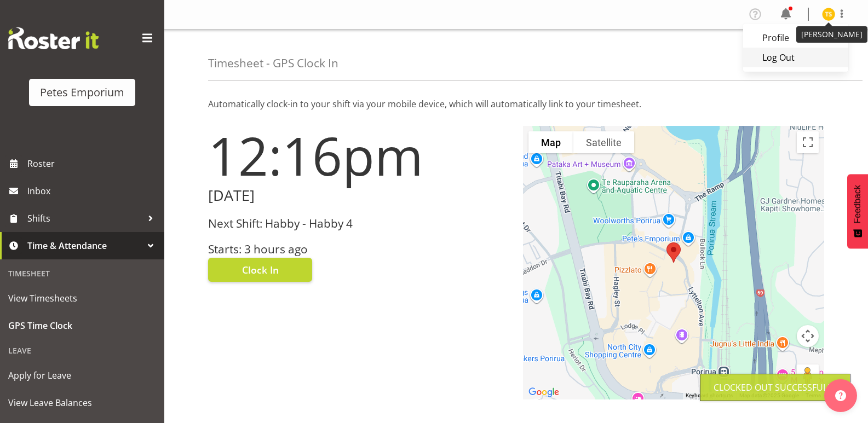 The width and height of the screenshot is (868, 423). I want to click on div: Leave, so click(82, 350).